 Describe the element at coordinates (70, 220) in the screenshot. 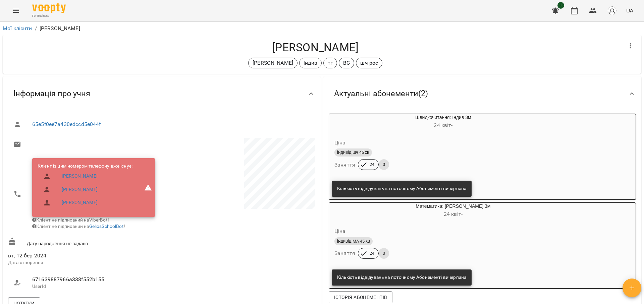

I see `span: Клієнт не підписаний на ViberBot!` at that location.